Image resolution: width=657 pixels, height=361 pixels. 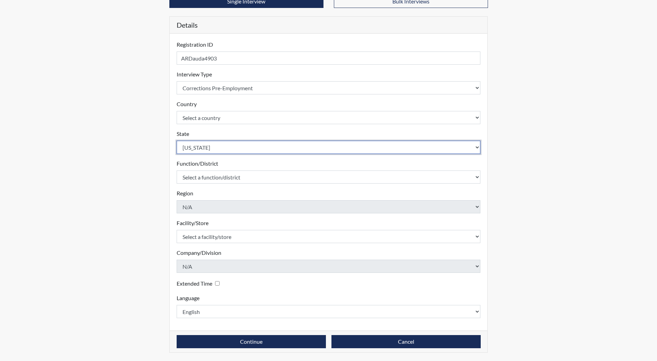 I want to click on label: Language, so click(x=188, y=298).